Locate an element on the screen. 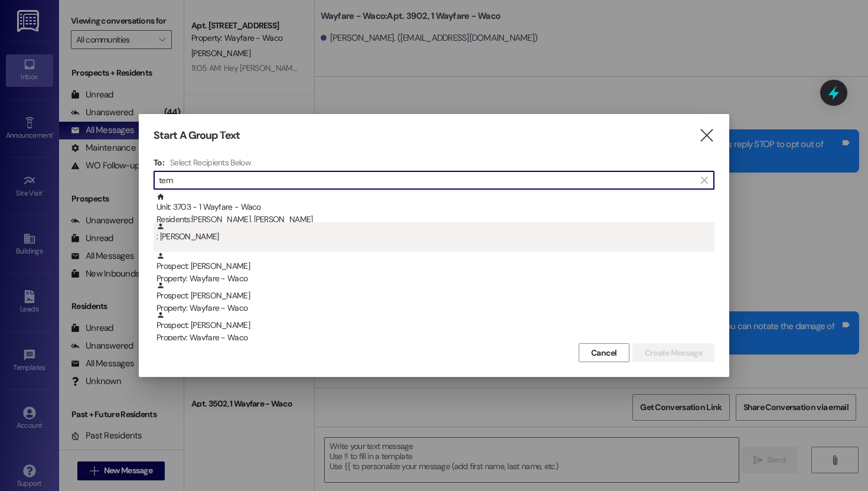  input: Search for any contact or apartment is located at coordinates (427, 180).